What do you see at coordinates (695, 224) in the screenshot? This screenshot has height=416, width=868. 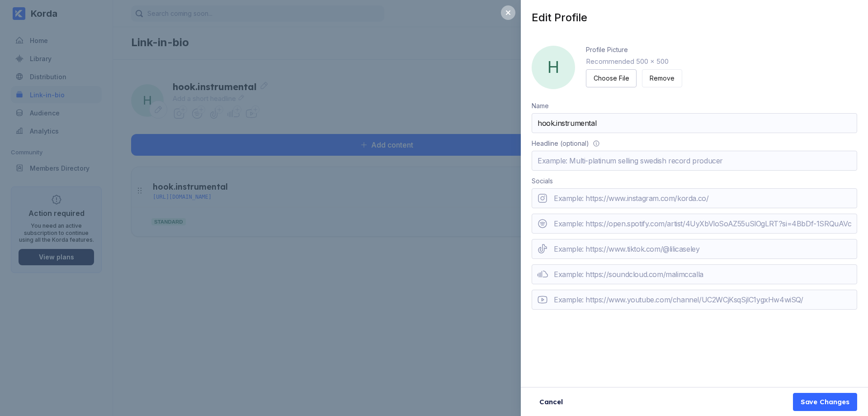 I see `input: Example: https://open.spotify.com/artist/4UyXbVloSoAZ55uSlOgLRT?si=4BbDf-1SRQuAVcYIBlS7Jw` at bounding box center [695, 224].